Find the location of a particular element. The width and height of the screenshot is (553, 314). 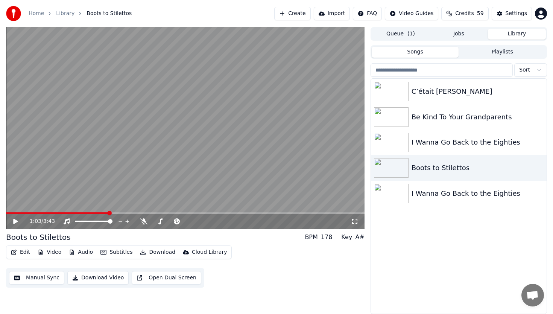

span: Boots to Stilettos is located at coordinates (109, 14).